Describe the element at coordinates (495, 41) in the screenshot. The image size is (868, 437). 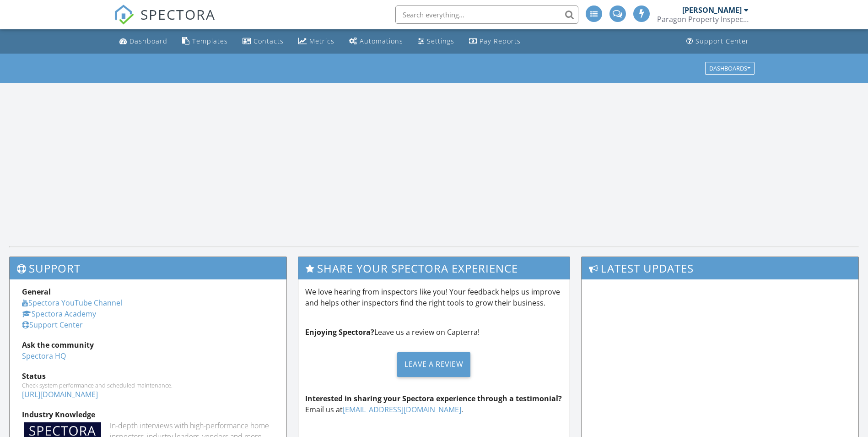
I see `a: Pay Reports` at that location.